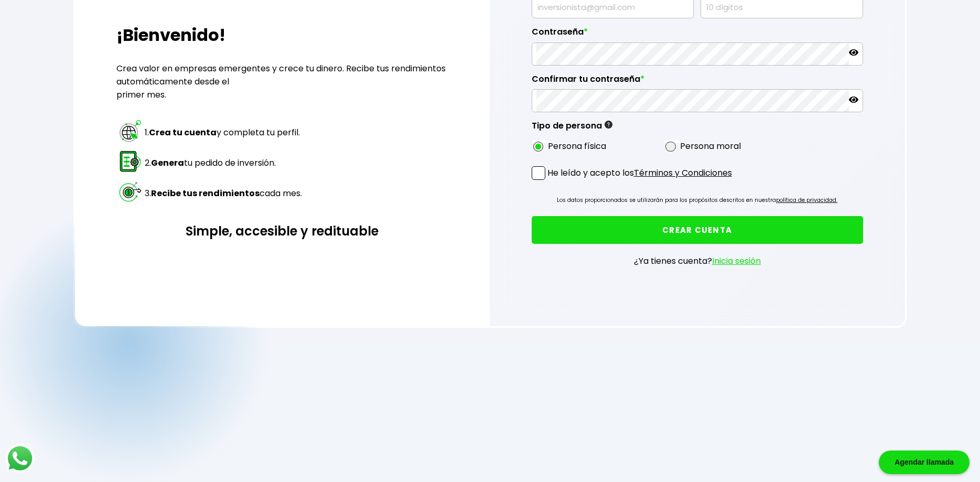 This screenshot has height=482, width=980. Describe the element at coordinates (697, 82) in the screenshot. I see `label: Confirmar tu contraseña` at that location.